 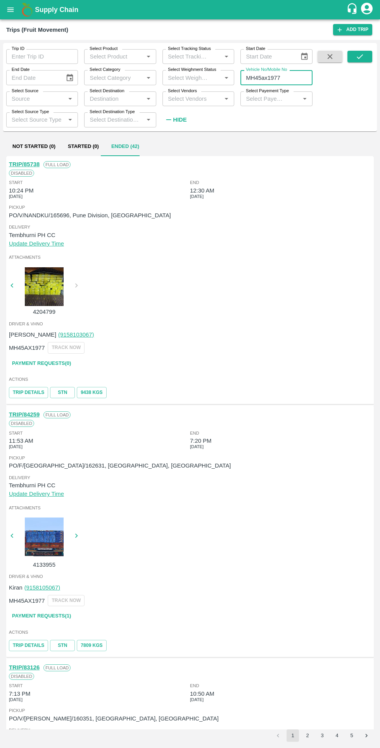 I want to click on label: Select Category, so click(x=105, y=70).